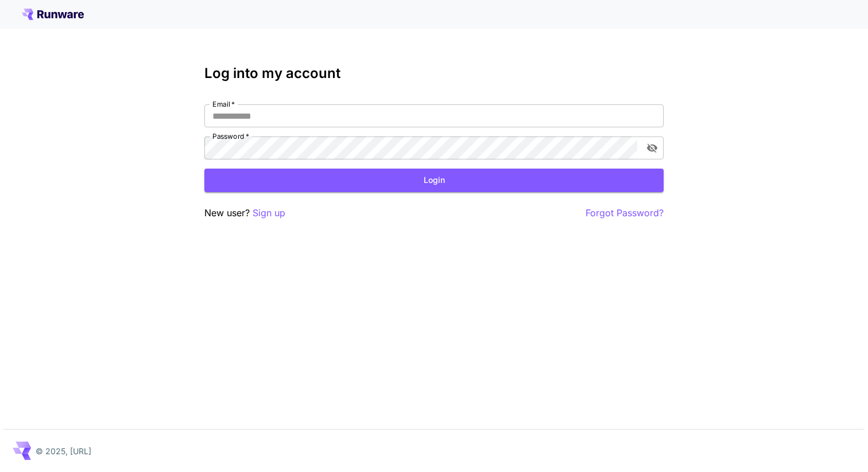  I want to click on p: New user?, so click(244, 213).